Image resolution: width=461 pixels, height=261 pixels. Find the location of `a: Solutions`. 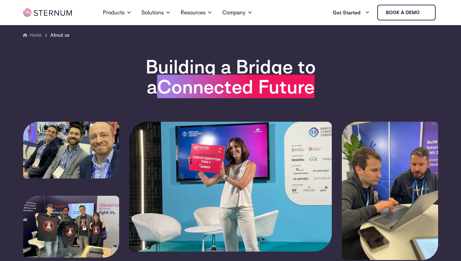

a: Solutions is located at coordinates (156, 13).